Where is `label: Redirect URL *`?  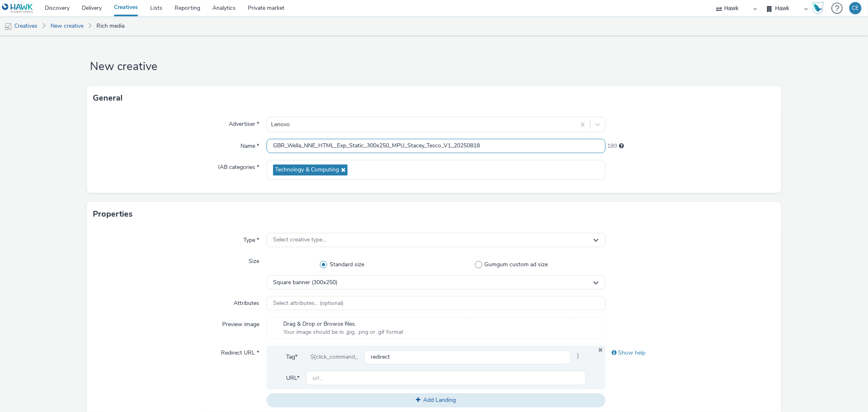 label: Redirect URL * is located at coordinates (240, 352).